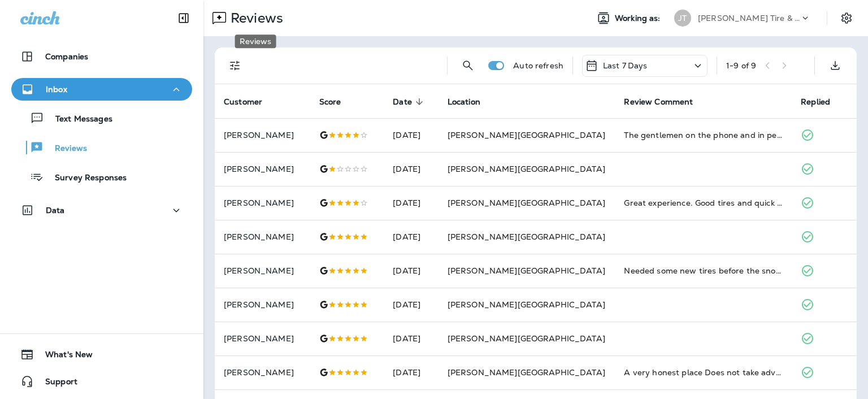 Image resolution: width=868 pixels, height=399 pixels. What do you see at coordinates (626, 66) in the screenshot?
I see `p: Last 7 Days` at bounding box center [626, 66].